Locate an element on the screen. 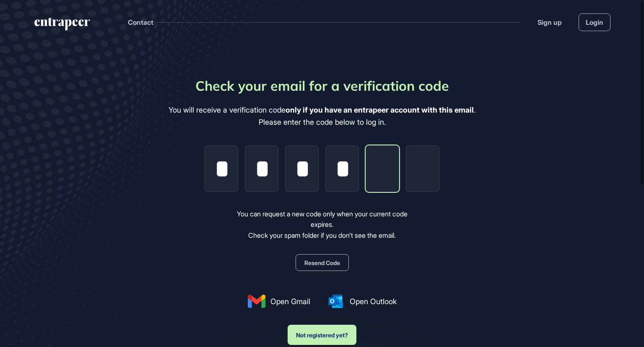 The height and width of the screenshot is (347, 644). a: Not registered yet? is located at coordinates (322, 330).